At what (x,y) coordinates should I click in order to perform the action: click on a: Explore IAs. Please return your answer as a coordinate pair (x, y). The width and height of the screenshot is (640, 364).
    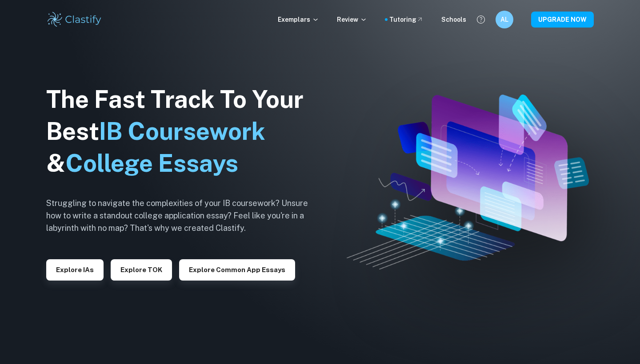
    Looking at the image, I should click on (75, 269).